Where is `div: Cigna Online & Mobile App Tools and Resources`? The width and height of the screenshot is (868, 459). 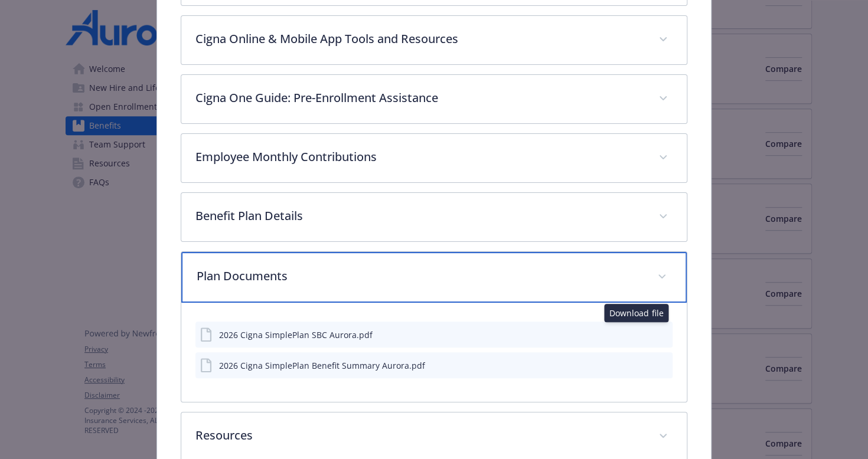 div: Cigna Online & Mobile App Tools and Resources is located at coordinates (434, 40).